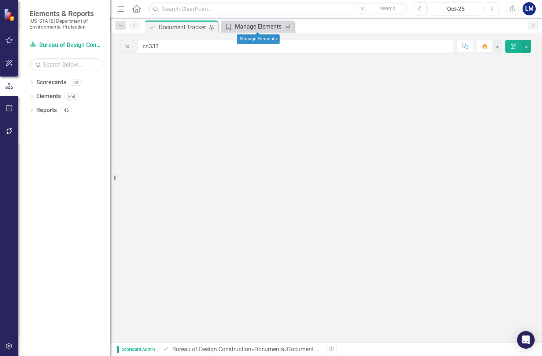 This screenshot has height=356, width=542. What do you see at coordinates (456, 9) in the screenshot?
I see `div: Oct-25` at bounding box center [456, 9].